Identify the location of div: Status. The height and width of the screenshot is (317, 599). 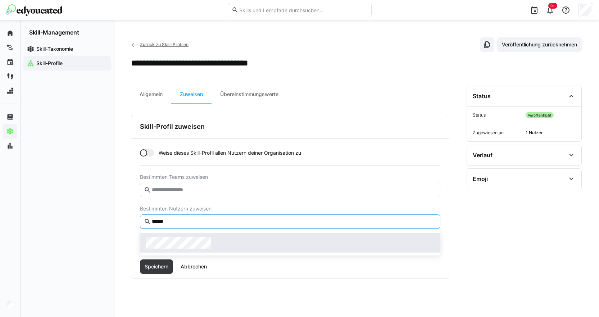
(482, 96).